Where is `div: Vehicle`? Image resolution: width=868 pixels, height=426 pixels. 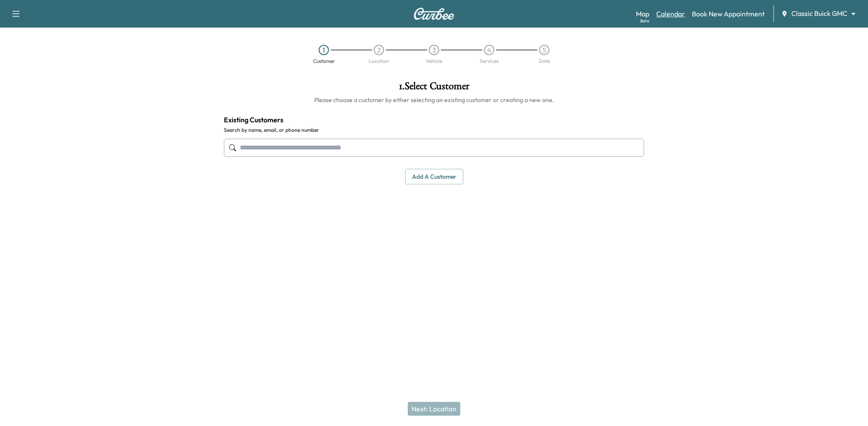 div: Vehicle is located at coordinates (434, 61).